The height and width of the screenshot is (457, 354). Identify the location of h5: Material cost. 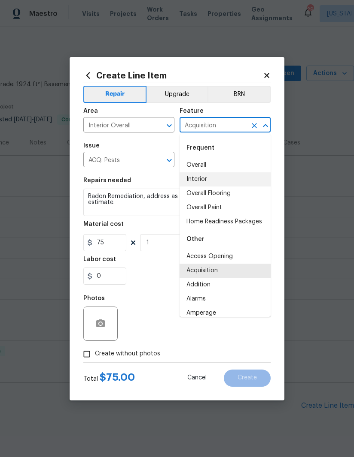
(103, 224).